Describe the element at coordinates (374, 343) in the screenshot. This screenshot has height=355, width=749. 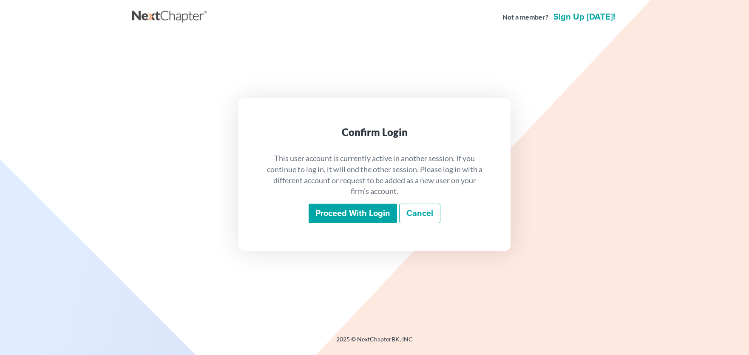
I see `div: 2025 © NextChapterBK, INC` at that location.